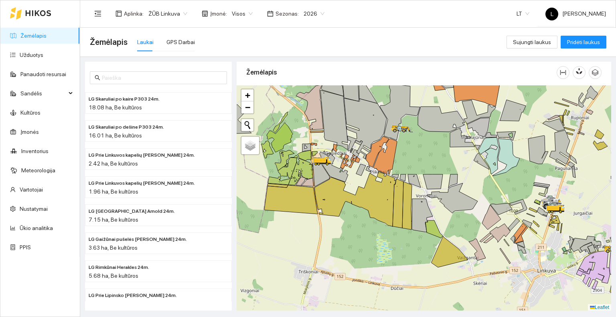 The width and height of the screenshot is (616, 317). Describe the element at coordinates (115, 136) in the screenshot. I see `span: 16.01 ha, Be kultūros` at that location.